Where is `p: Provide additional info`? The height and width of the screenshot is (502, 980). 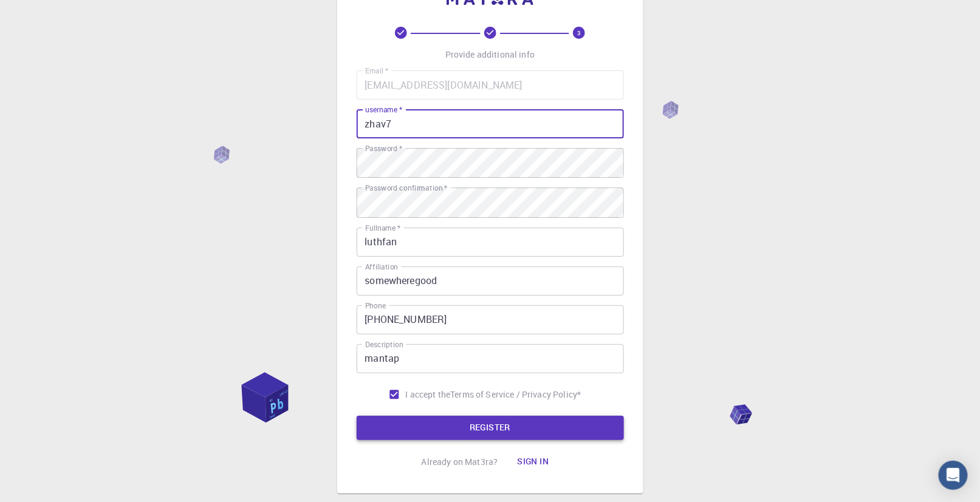 p: Provide additional info is located at coordinates (489, 54).